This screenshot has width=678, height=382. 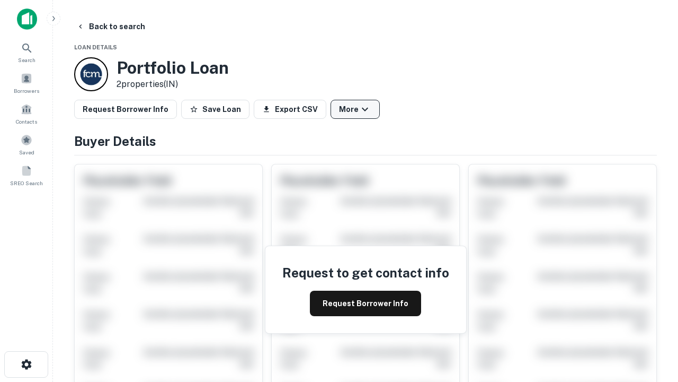 What do you see at coordinates (215, 109) in the screenshot?
I see `button: Save Loan` at bounding box center [215, 109].